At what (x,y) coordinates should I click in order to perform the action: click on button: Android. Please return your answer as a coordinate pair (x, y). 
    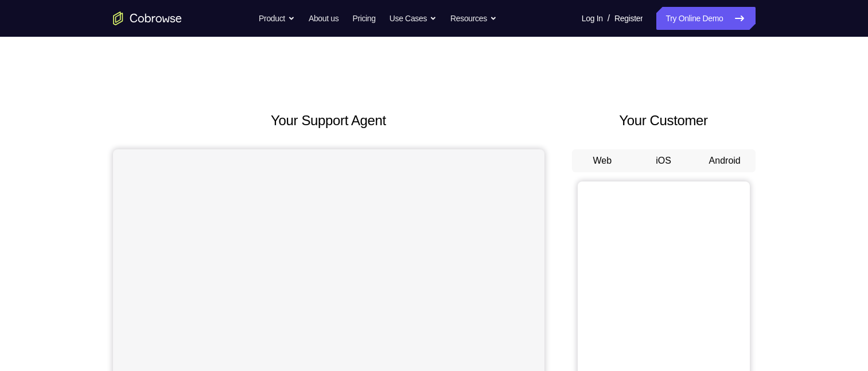
    Looking at the image, I should click on (724, 161).